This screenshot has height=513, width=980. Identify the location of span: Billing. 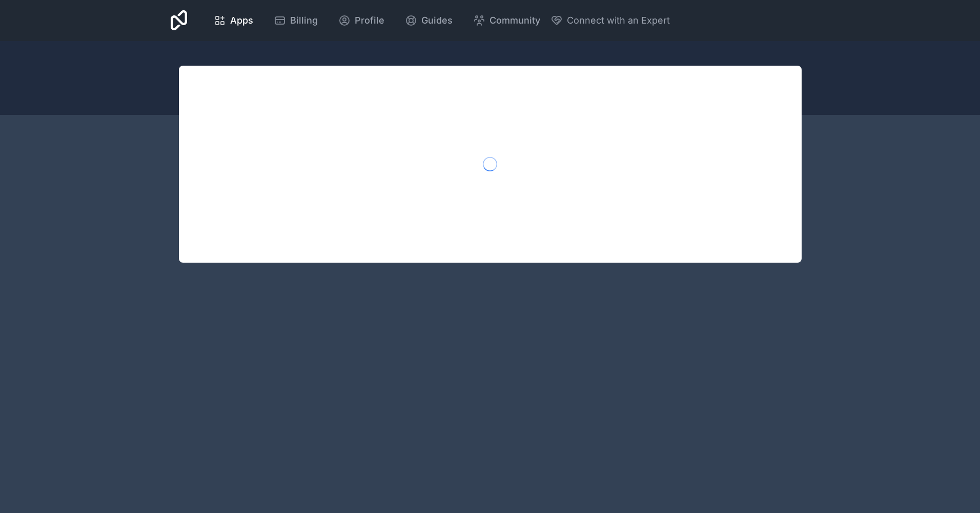
(304, 21).